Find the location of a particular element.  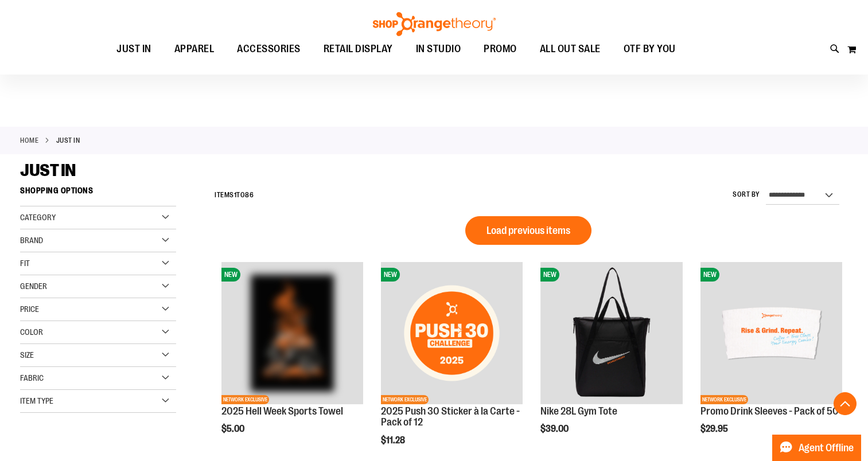

button: Agent Offline is located at coordinates (817, 448).